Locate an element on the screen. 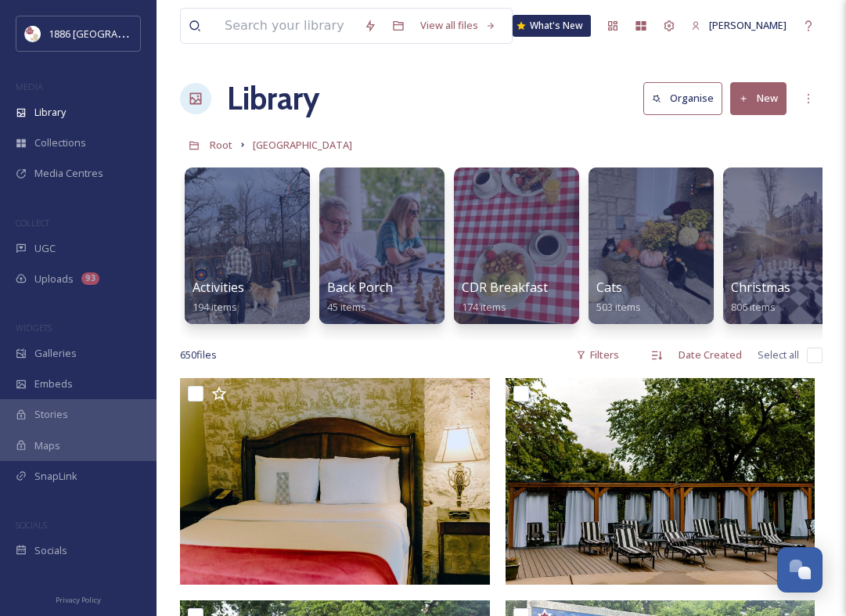  span: Root is located at coordinates (221, 145).